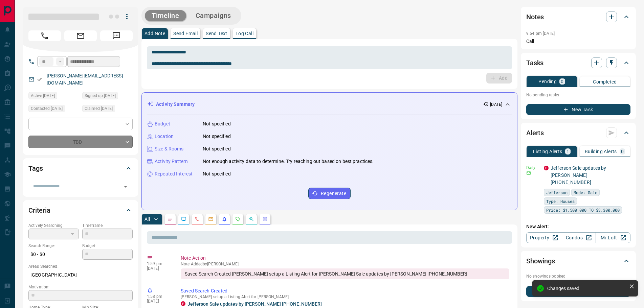  Describe the element at coordinates (251, 219) in the screenshot. I see `svg: Opportunities` at that location.